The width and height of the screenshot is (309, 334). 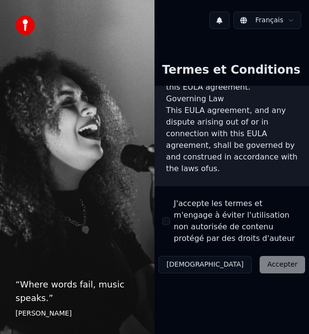 What do you see at coordinates (77, 291) in the screenshot?
I see `p: “ Where words fail, music speaks. ”` at bounding box center [77, 291].